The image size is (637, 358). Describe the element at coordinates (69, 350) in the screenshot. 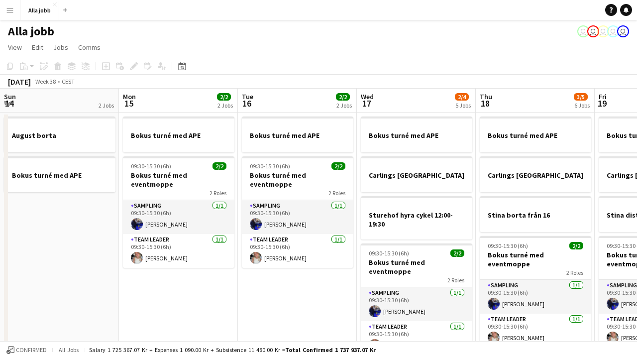

I see `span: All jobs` at that location.